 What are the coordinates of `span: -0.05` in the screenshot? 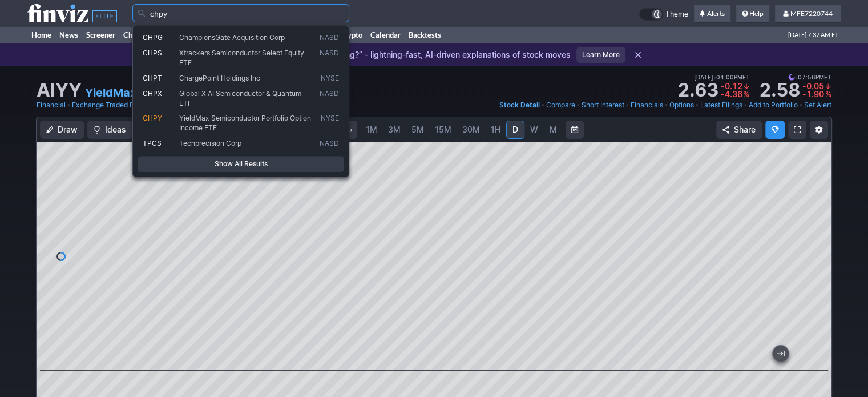 It's located at (813, 85).